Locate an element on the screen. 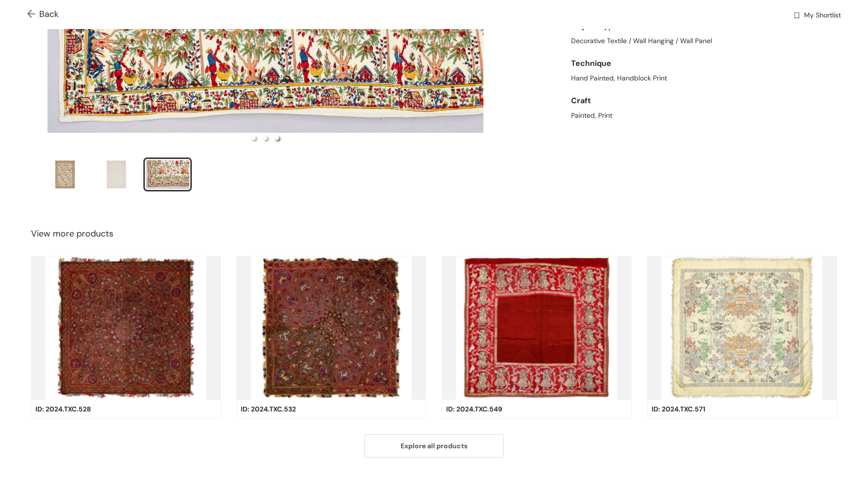 The image size is (868, 504). span: My Shortlist is located at coordinates (823, 16).